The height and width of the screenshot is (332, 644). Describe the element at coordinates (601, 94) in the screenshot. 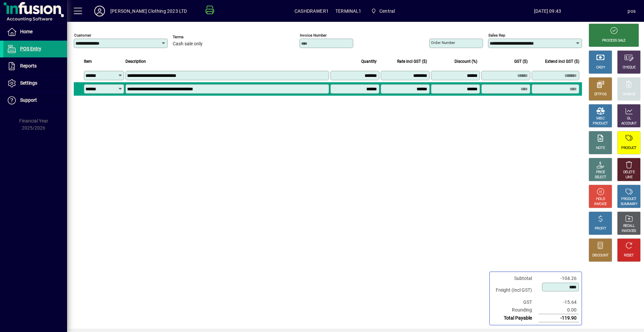

I see `div: EFTPOS` at that location.